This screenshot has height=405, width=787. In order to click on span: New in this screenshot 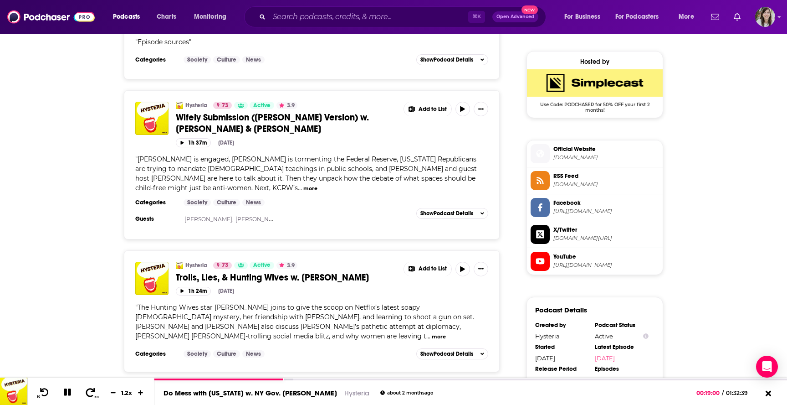, I will do `click(530, 10)`.